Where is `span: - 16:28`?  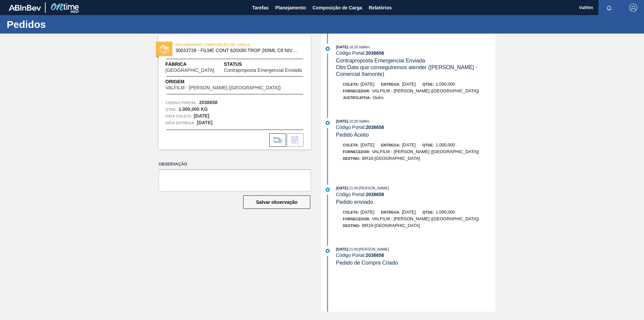
span: - 16:28 is located at coordinates (353, 121).